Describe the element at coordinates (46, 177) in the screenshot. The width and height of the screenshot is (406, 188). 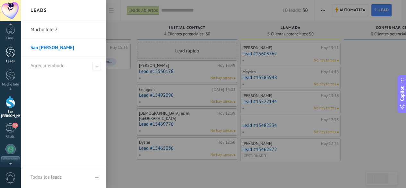
I see `div: Todos los leads` at that location.